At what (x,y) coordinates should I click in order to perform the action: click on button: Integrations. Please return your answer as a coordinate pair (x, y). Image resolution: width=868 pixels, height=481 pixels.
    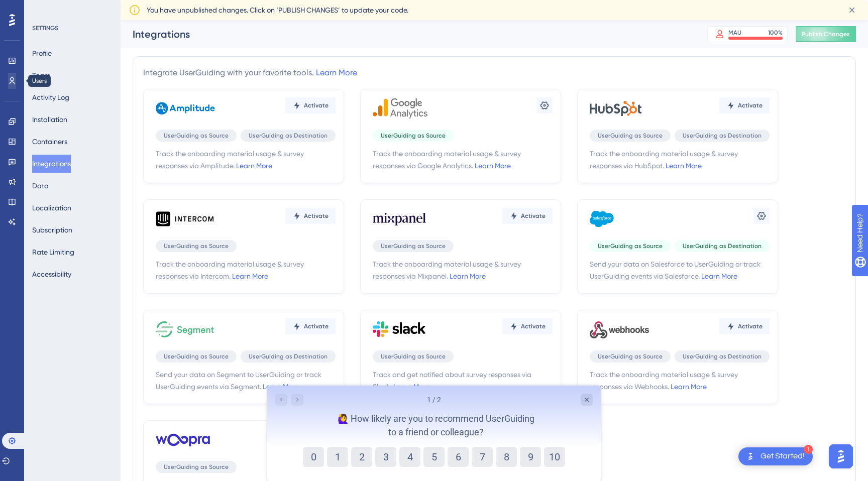
    Looking at the image, I should click on (51, 163).